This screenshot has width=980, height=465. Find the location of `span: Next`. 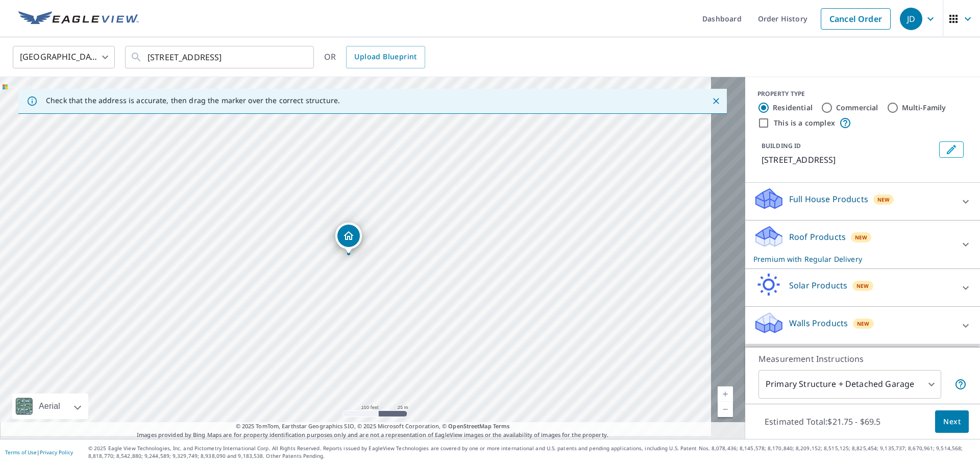

span: Next is located at coordinates (952, 422).